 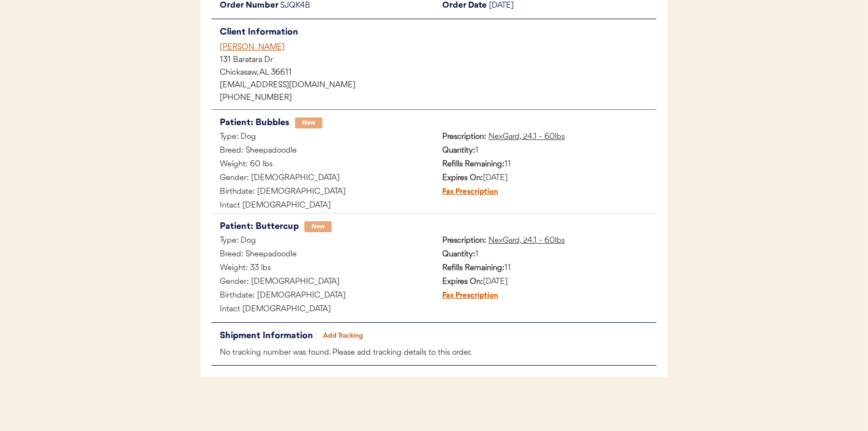 I want to click on div: Client Information, so click(x=438, y=33).